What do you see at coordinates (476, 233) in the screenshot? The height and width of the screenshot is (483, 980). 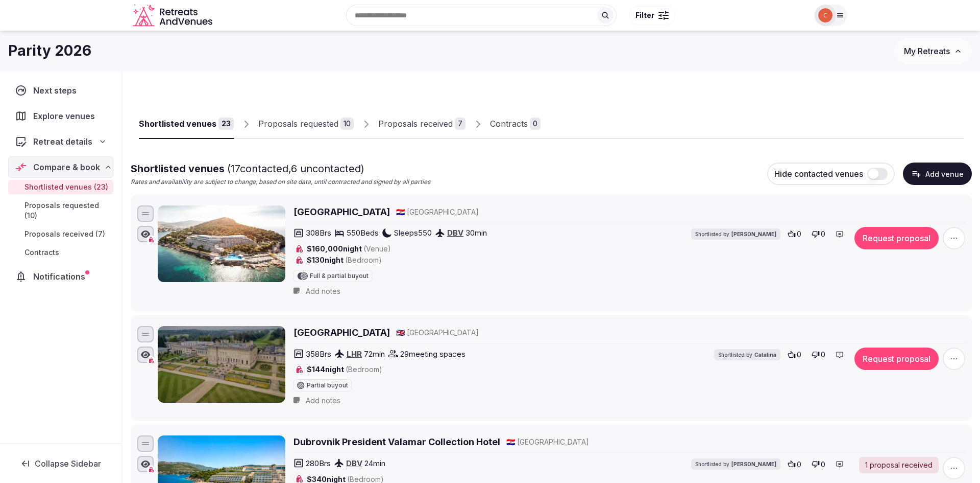 I see `span: 30 min` at bounding box center [476, 233].